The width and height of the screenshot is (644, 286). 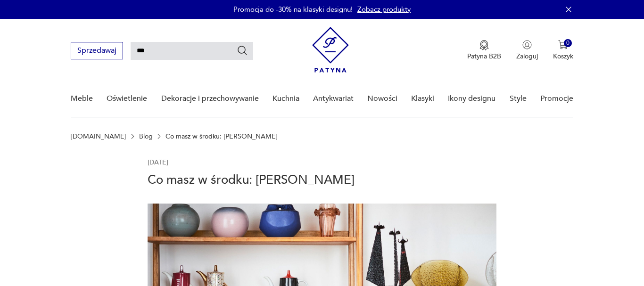 What do you see at coordinates (557, 98) in the screenshot?
I see `a: Promocje` at bounding box center [557, 98].